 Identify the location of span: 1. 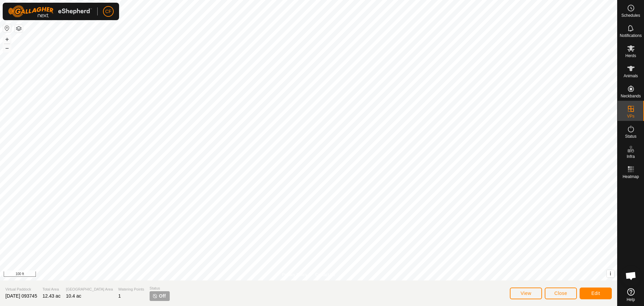
(120, 296).